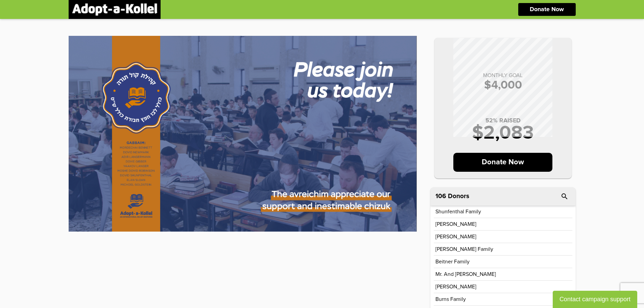  I want to click on img: logonobg.png, so click(114, 10).